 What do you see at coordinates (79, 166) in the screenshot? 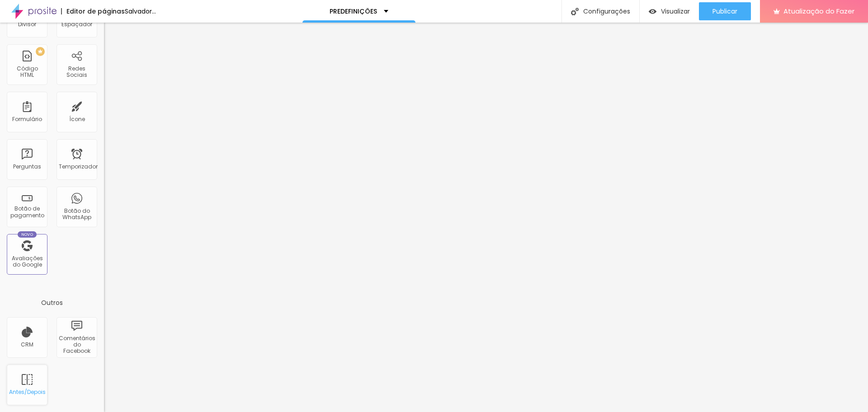
I see `font: Temporizador` at bounding box center [79, 166].